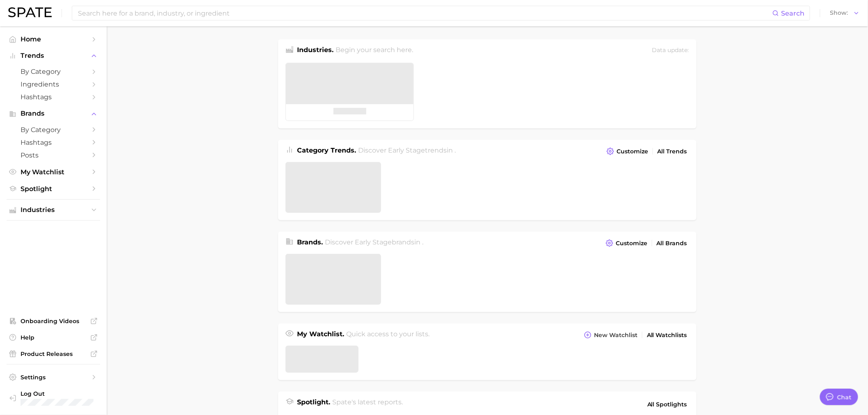 The image size is (868, 415). Describe the element at coordinates (667, 405) in the screenshot. I see `span: All Spotlights` at that location.